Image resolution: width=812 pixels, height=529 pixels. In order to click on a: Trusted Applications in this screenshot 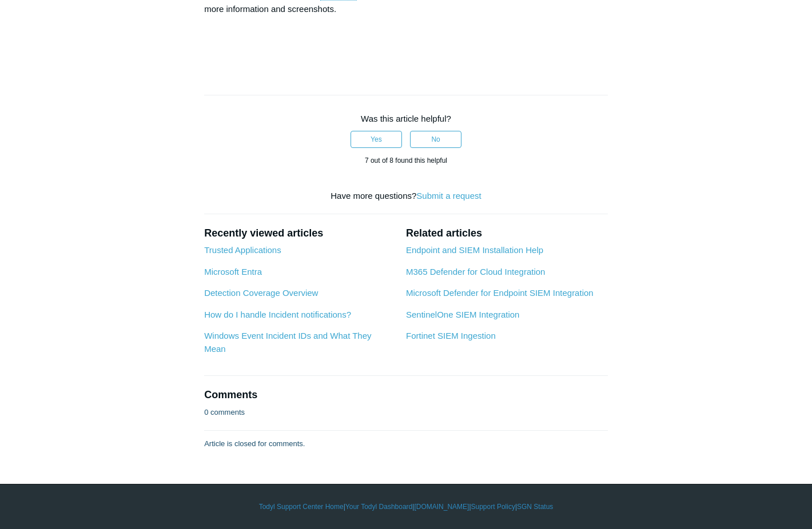, I will do `click(243, 250)`.